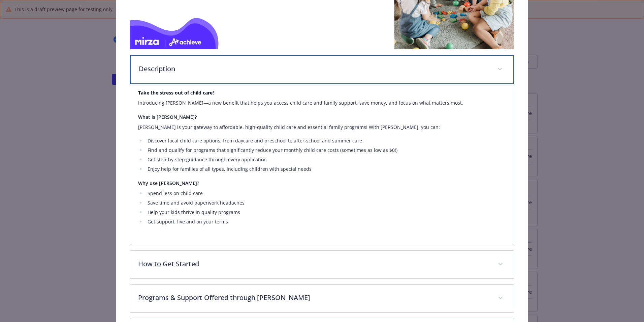  Describe the element at coordinates (175, 93) in the screenshot. I see `strong: Take the stress out of child care!` at that location.